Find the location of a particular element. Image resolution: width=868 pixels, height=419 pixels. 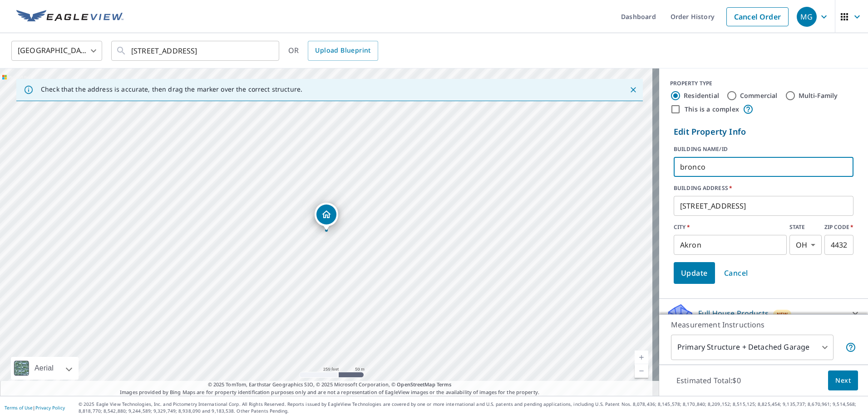

div: PROPERTY TYPE is located at coordinates (763, 83).